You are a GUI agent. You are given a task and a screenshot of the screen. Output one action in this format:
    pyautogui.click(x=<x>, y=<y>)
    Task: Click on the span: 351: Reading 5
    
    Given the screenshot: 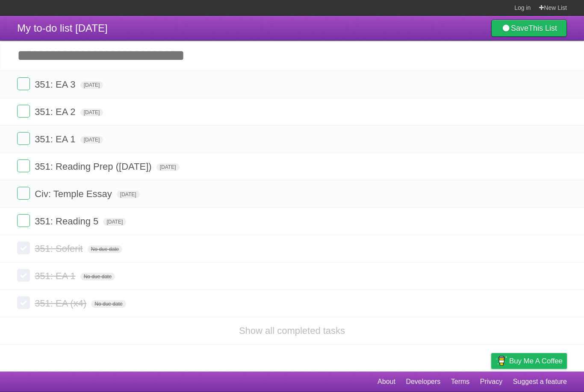 What is the action you would take?
    pyautogui.click(x=67, y=221)
    